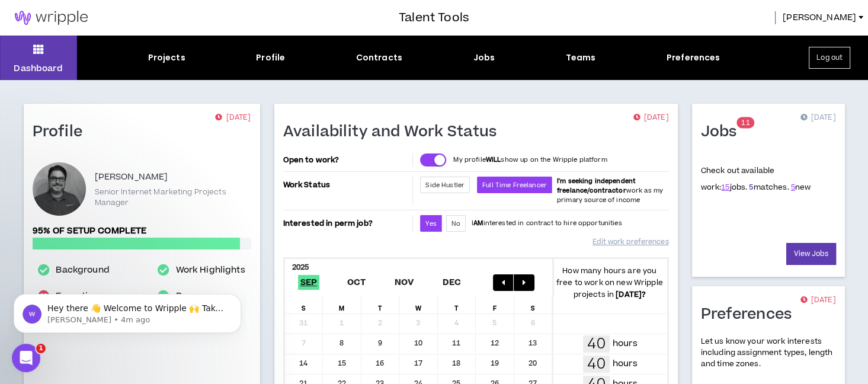 The height and width of the screenshot is (384, 868). I want to click on p: Message from Morgan, sent 4m ago, so click(128, 51).